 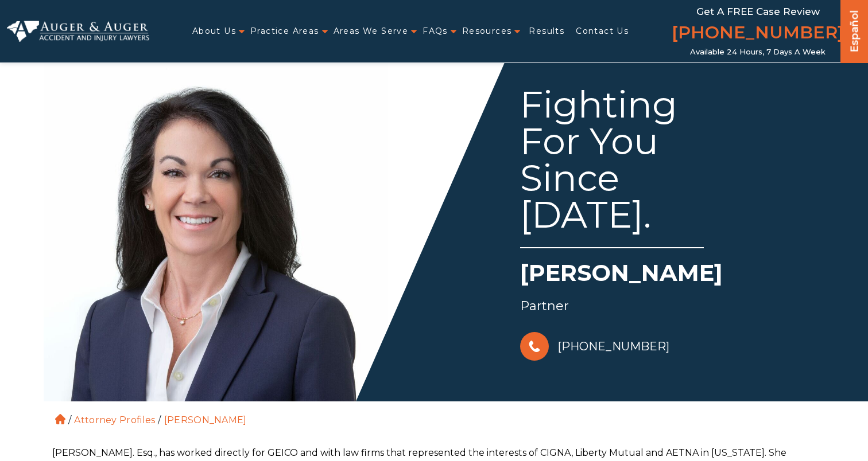 I want to click on a: Resources, so click(x=487, y=31).